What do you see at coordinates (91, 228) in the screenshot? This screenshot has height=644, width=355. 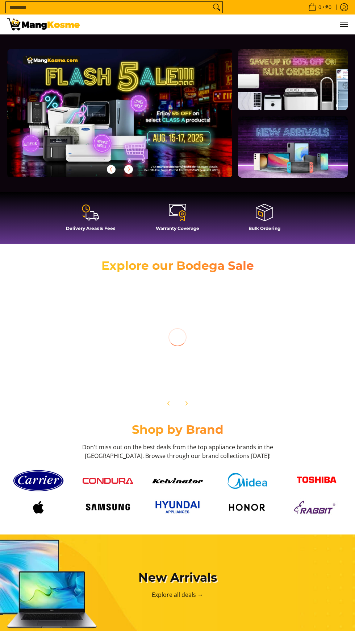 I see `h4: Delivery Areas & Fees` at bounding box center [91, 228].